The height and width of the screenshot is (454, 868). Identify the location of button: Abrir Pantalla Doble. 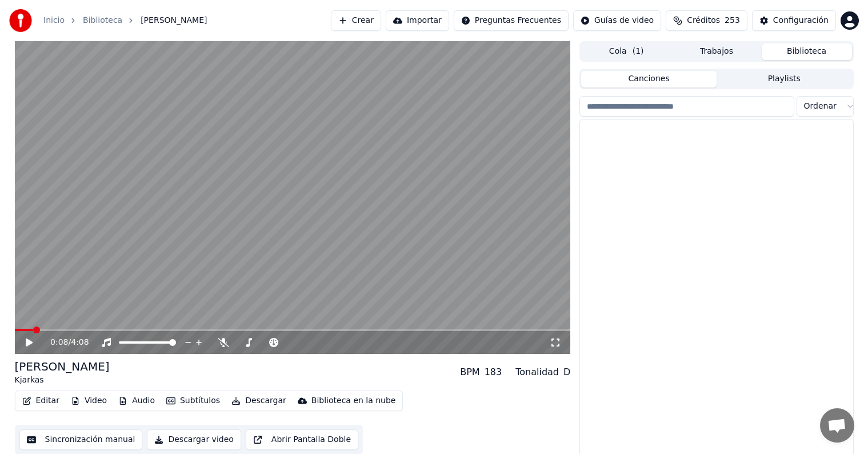
(302, 439).